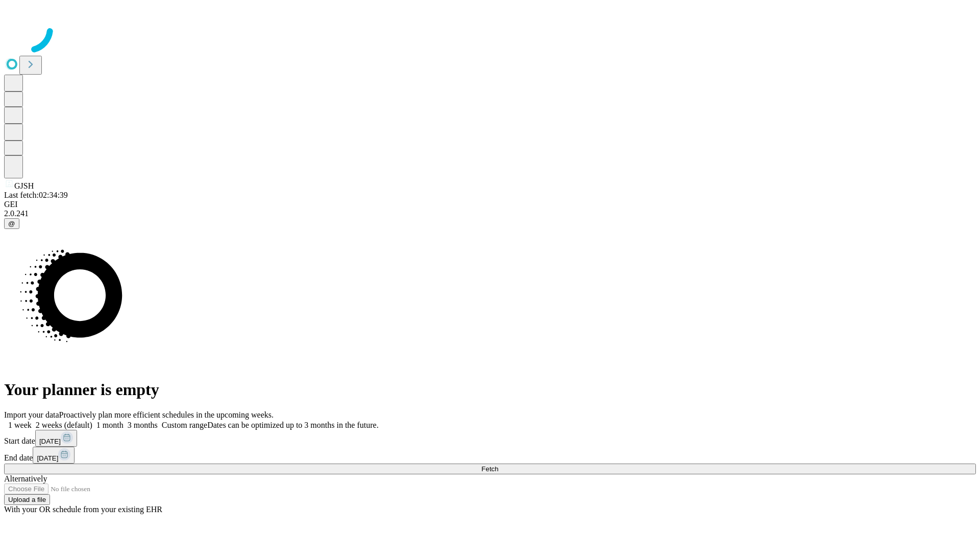 Image resolution: width=980 pixels, height=552 pixels. Describe the element at coordinates (110, 425) in the screenshot. I see `span: 1 month` at that location.